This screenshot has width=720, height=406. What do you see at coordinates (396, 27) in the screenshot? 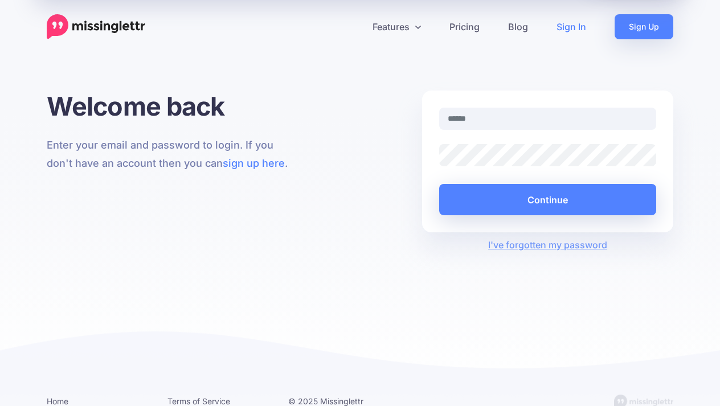
I see `a: Features` at bounding box center [396, 27].